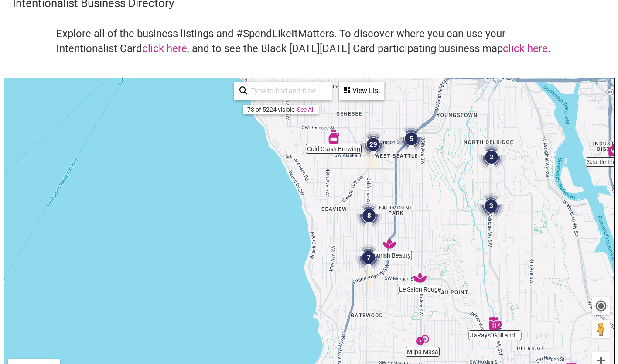 Image resolution: width=618 pixels, height=364 pixels. Describe the element at coordinates (412, 138) in the screenshot. I see `div: 5` at that location.